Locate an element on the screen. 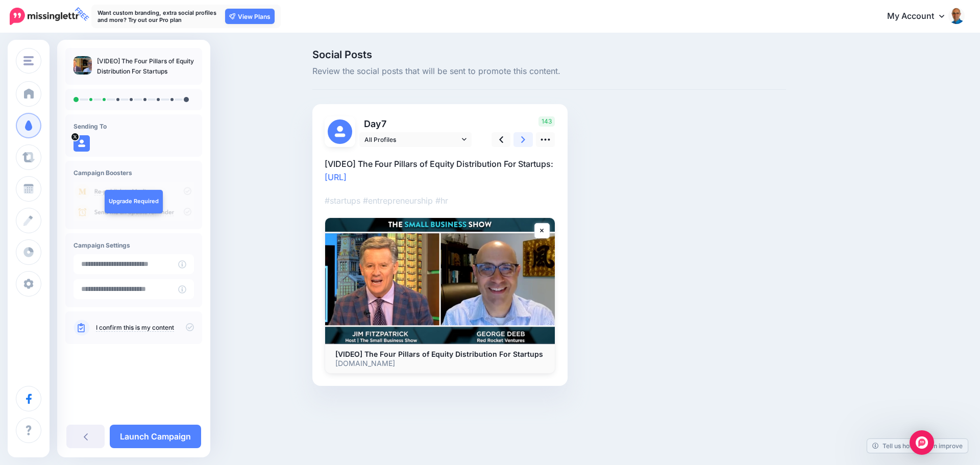  p: #startups #entrepreneurship #hr is located at coordinates (440, 201).